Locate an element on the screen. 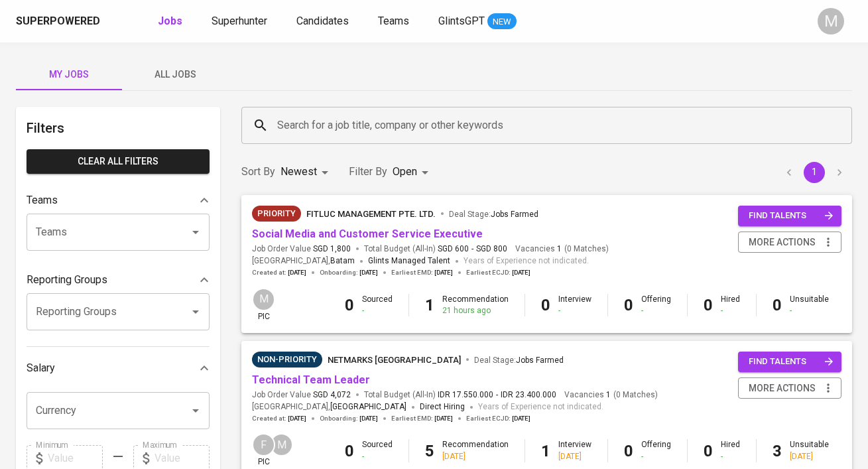 Image resolution: width=868 pixels, height=469 pixels. a: Jobs is located at coordinates (171, 21).